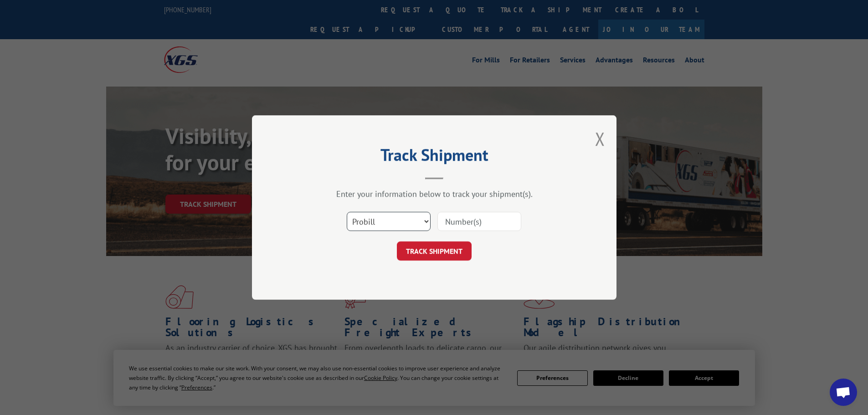 This screenshot has width=868, height=415. Describe the element at coordinates (435, 251) in the screenshot. I see `button: TRACK SHIPMENT` at that location.